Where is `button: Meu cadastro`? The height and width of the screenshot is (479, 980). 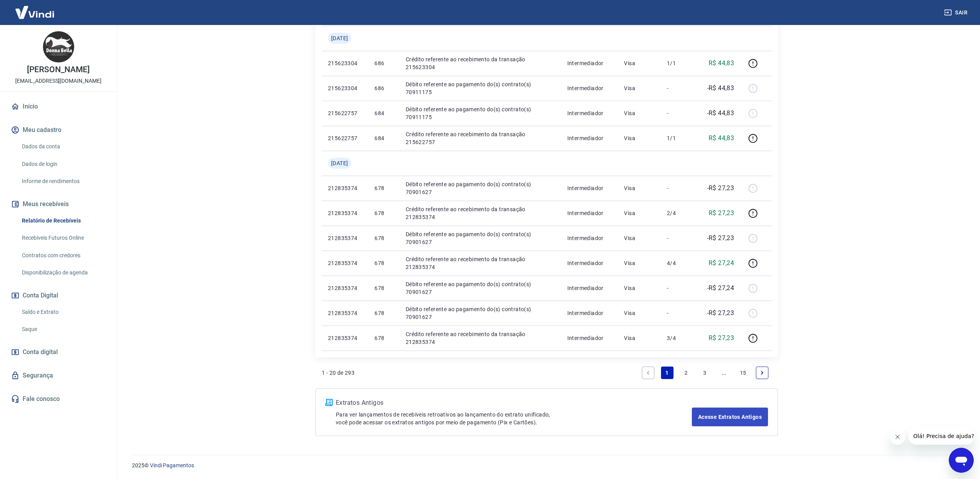
button: Meu cadastro is located at coordinates (58, 130).